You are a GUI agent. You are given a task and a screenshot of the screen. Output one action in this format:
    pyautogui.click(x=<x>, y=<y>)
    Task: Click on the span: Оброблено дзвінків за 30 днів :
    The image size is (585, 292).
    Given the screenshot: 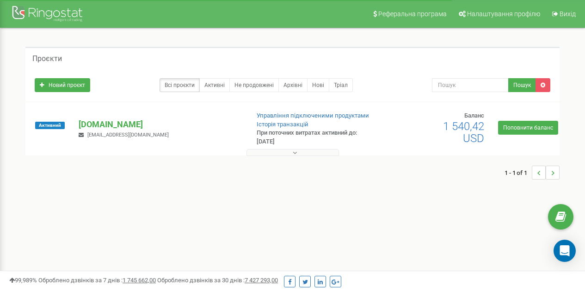 What is the action you would take?
    pyautogui.click(x=217, y=280)
    